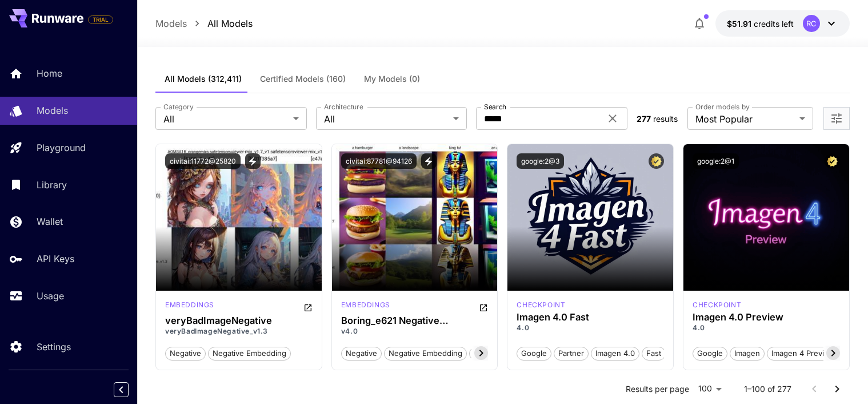  Describe the element at coordinates (590, 317) in the screenshot. I see `div: Imagen 4.0 Fast` at that location.